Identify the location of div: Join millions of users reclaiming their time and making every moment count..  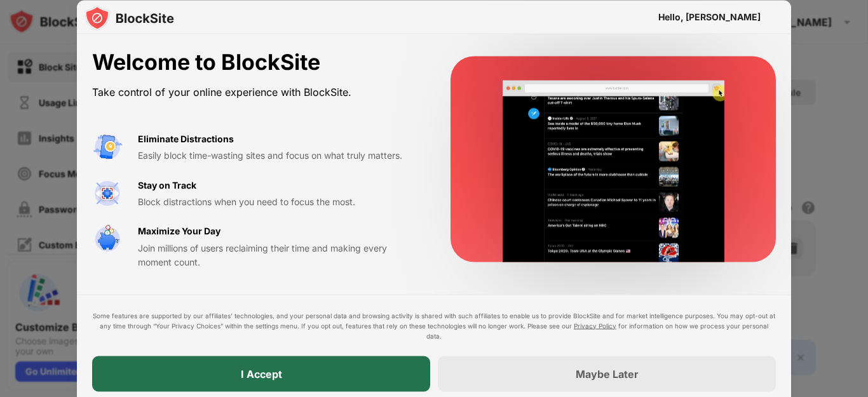
(279, 255).